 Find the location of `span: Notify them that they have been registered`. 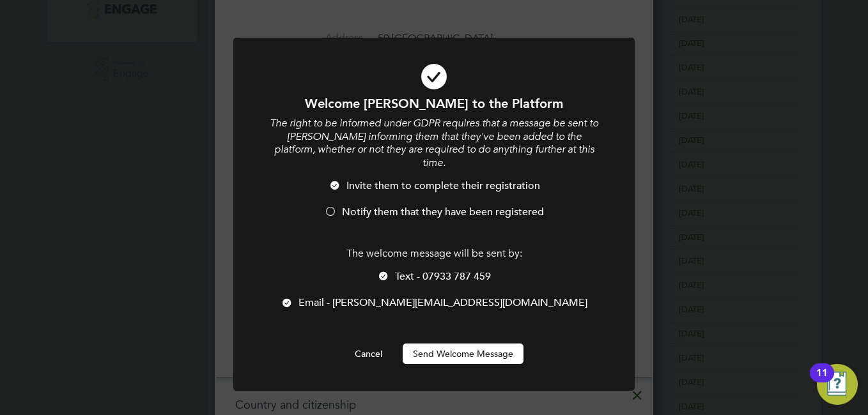

span: Notify them that they have been registered is located at coordinates (443, 212).